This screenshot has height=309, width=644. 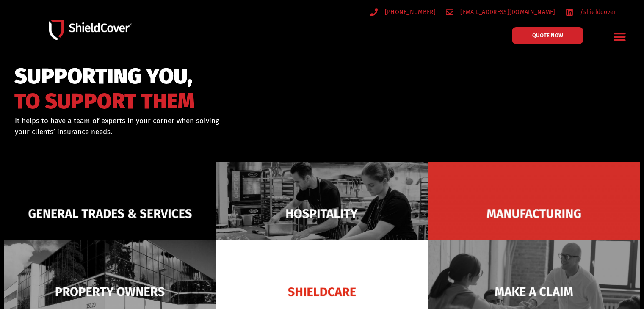 I want to click on div: It helps to have a team of experts in your corner when solving, so click(x=189, y=126).